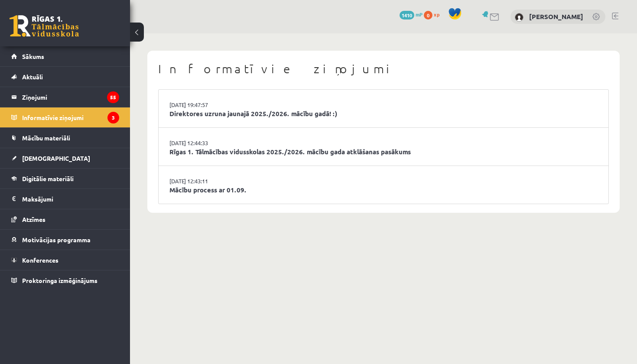  Describe the element at coordinates (33, 56) in the screenshot. I see `span: Sākums` at that location.